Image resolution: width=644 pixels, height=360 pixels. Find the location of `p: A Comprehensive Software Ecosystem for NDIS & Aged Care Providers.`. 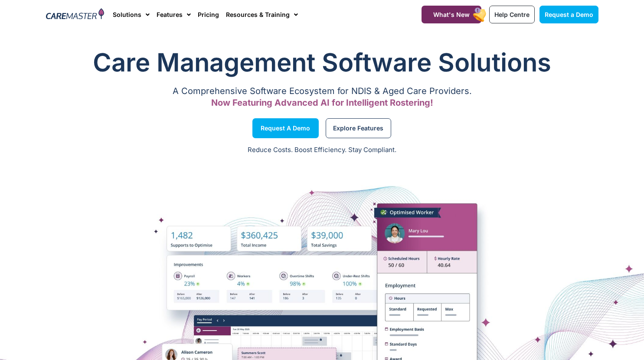

p: A Comprehensive Software Ecosystem for NDIS & Aged Care Providers. is located at coordinates (322, 91).